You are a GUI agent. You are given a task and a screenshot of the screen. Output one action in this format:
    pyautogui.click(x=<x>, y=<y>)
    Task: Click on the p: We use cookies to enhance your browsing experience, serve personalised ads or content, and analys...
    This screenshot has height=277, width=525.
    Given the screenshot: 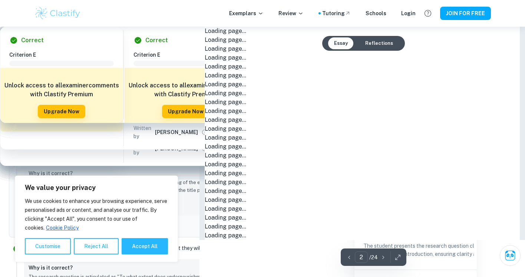 What is the action you would take?
    pyautogui.click(x=96, y=215)
    